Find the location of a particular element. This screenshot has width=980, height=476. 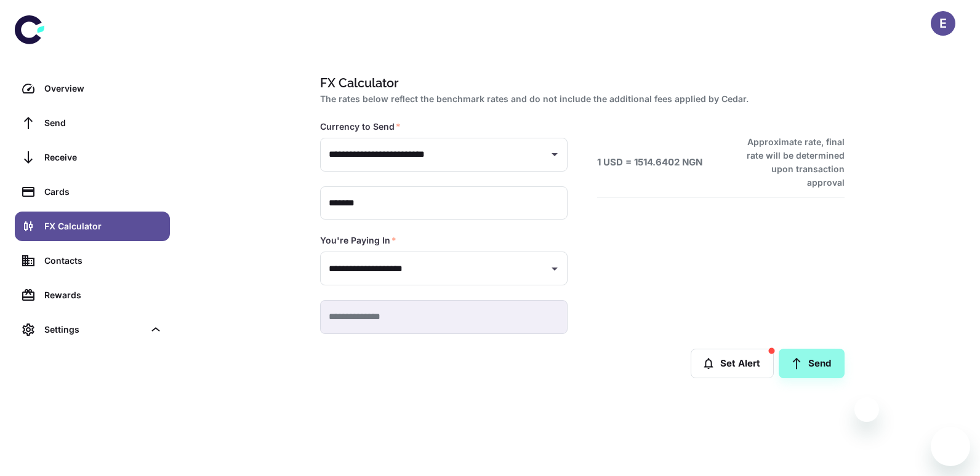

div: Send is located at coordinates (103, 123).